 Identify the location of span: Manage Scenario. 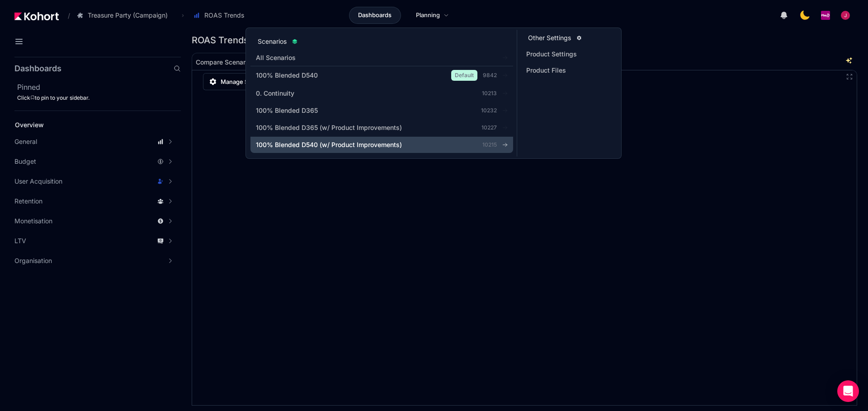
(245, 82).